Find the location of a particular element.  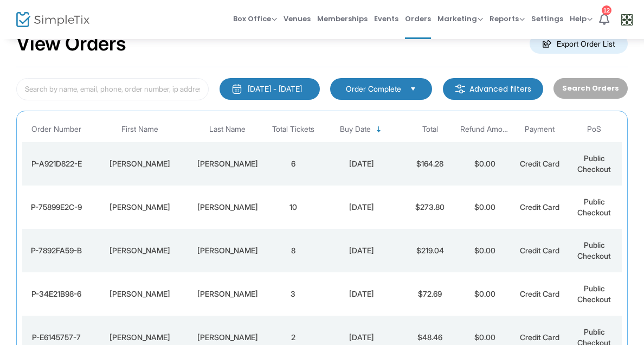

m-button: Export Order List is located at coordinates (578, 43).